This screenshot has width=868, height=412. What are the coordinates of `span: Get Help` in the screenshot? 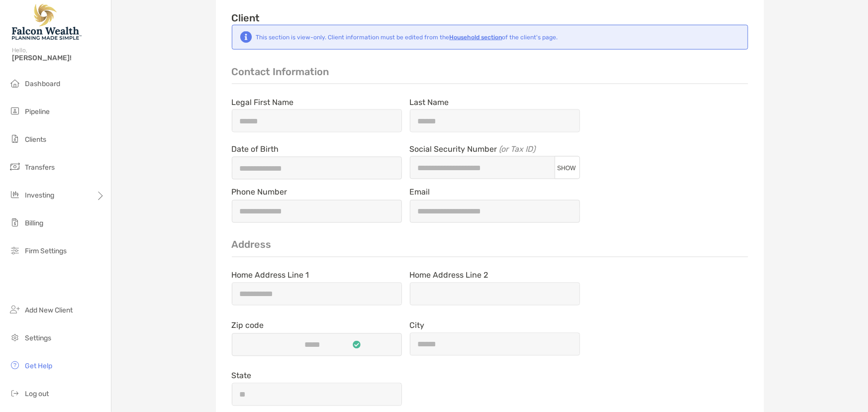 It's located at (38, 365).